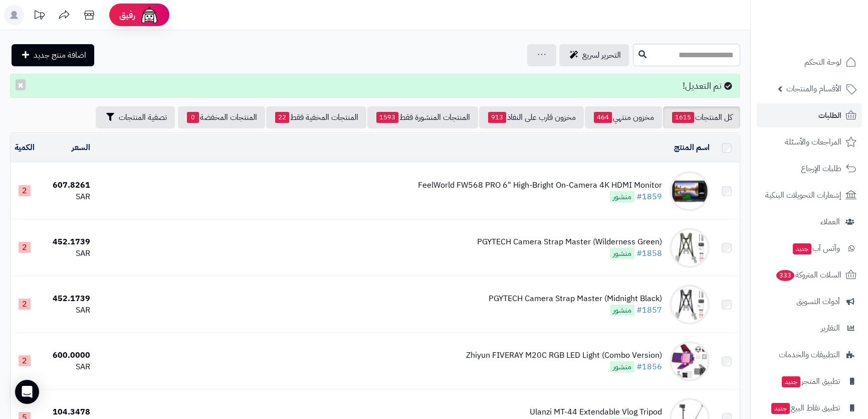  Describe the element at coordinates (690, 305) in the screenshot. I see `img: PGYTECH Camera Strap Master (Midnight Black)` at that location.